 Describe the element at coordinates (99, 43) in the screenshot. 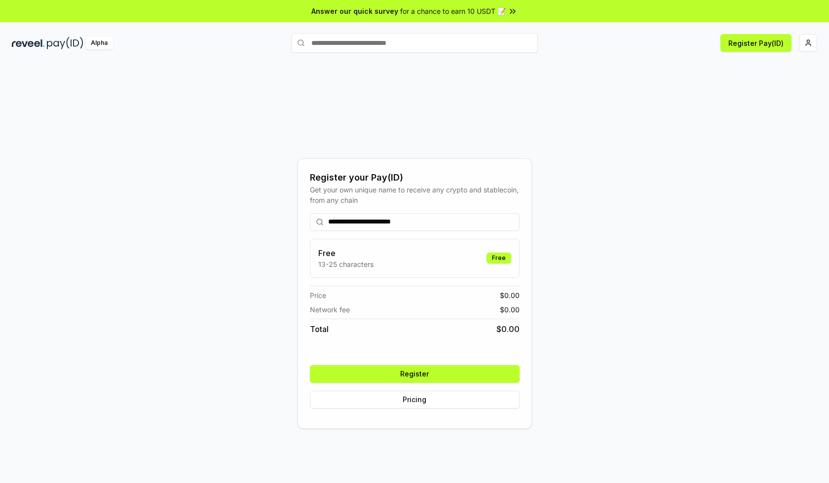

I see `div: Alpha` at that location.